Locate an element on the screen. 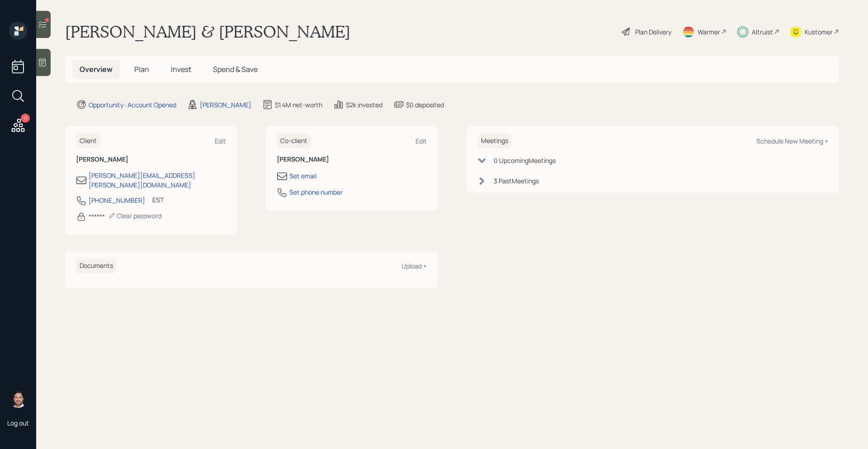 The height and width of the screenshot is (449, 868). div: Plan Delivery is located at coordinates (653, 31).